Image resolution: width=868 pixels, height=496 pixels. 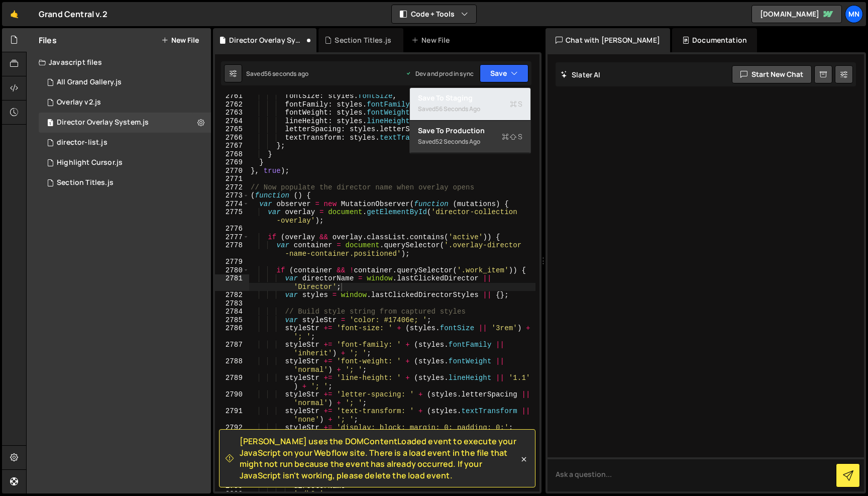 What do you see at coordinates (232, 270) in the screenshot?
I see `div: 2780` at bounding box center [232, 270].